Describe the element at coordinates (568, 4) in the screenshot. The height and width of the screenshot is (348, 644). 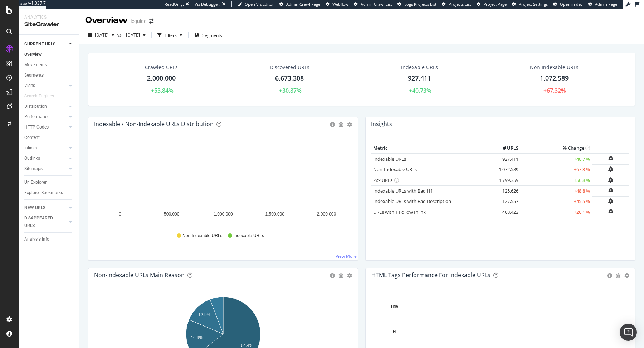
I see `a: Open in dev` at that location.